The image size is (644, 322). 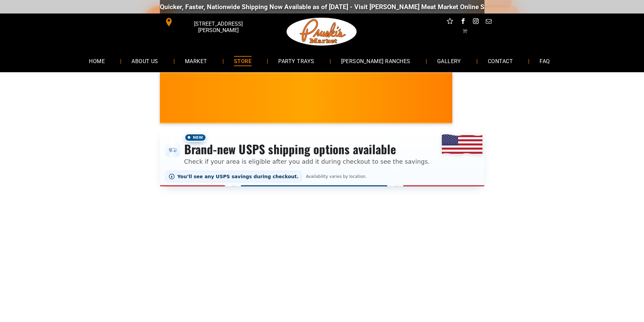 What do you see at coordinates (336, 176) in the screenshot?
I see `span: Availability varies by location.` at bounding box center [336, 176].